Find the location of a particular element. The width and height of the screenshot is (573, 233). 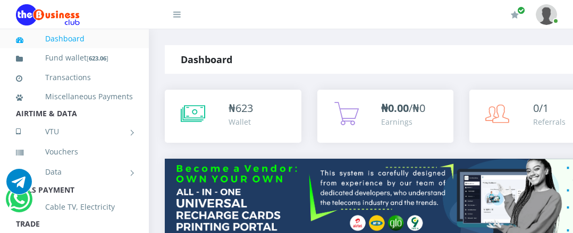

a: Miscellaneous Payments is located at coordinates (74, 97).